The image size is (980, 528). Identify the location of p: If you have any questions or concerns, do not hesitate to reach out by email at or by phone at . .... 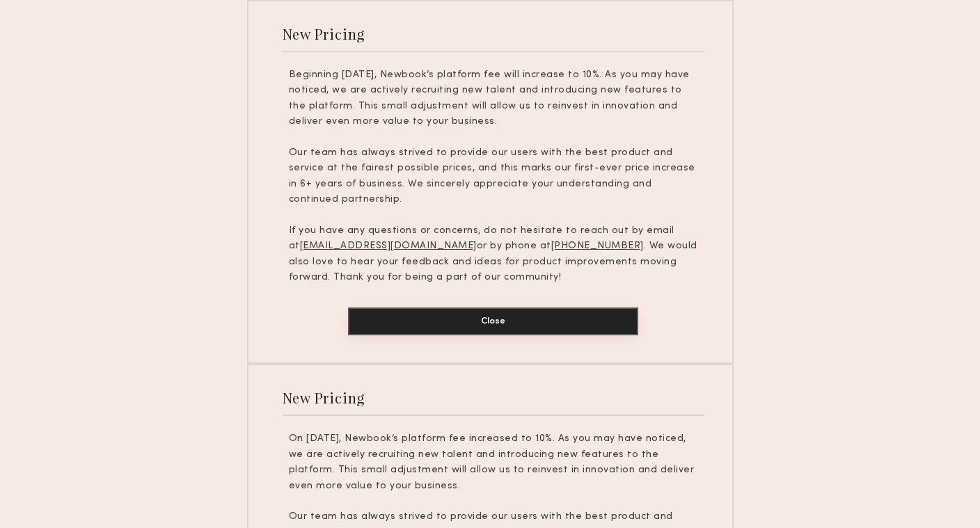
(493, 254).